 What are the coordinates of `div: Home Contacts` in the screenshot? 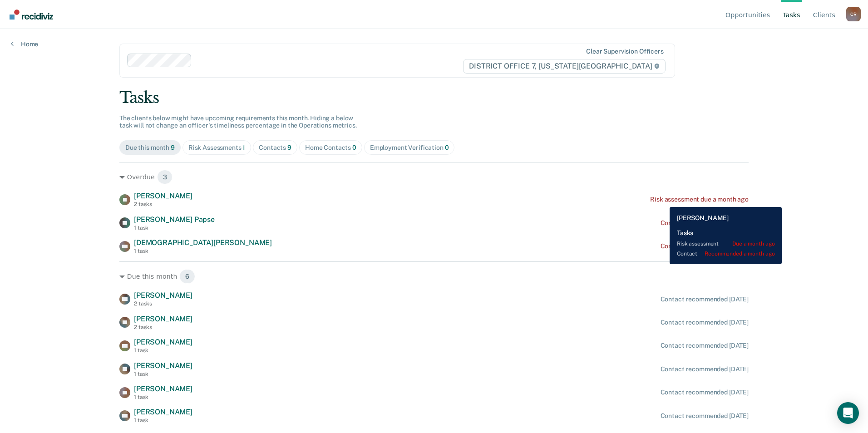 It's located at (330, 147).